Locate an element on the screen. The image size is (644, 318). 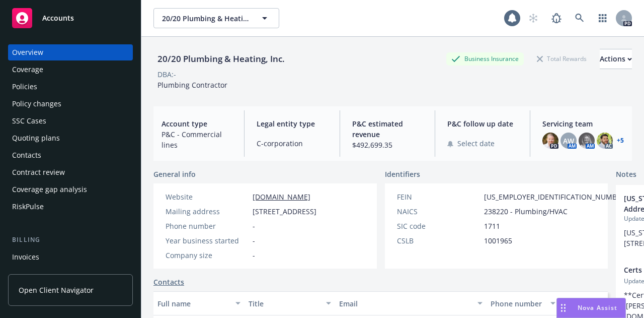
a: Accounts is located at coordinates (70, 18).